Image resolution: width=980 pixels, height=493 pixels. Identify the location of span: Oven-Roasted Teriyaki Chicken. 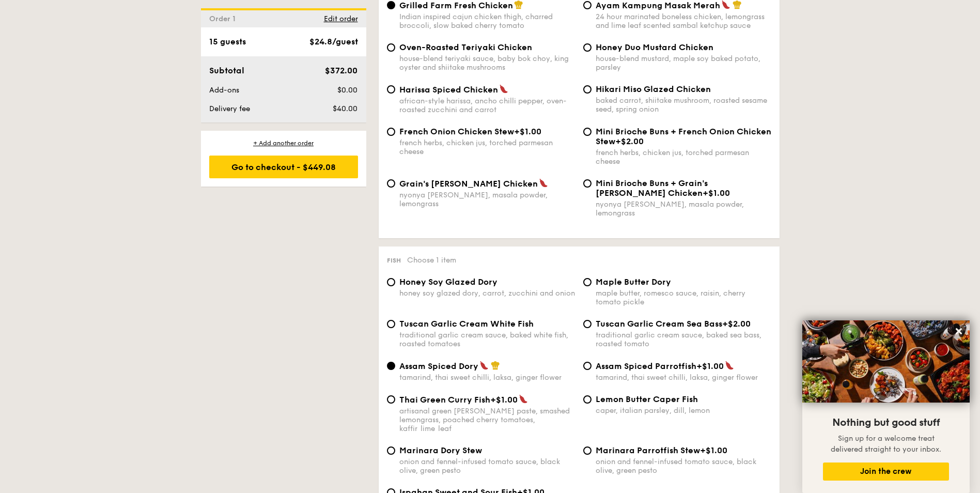
(466, 47).